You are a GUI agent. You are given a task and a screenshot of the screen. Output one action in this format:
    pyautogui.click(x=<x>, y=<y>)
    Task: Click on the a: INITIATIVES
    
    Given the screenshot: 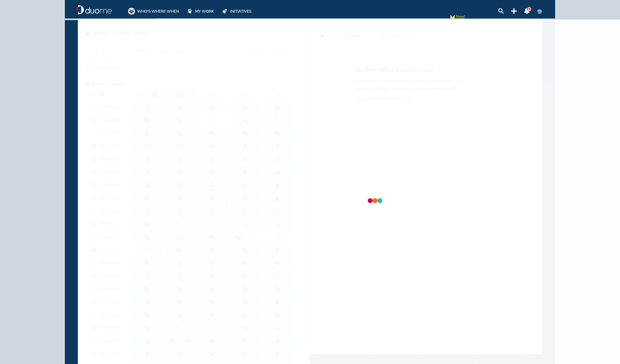 What is the action you would take?
    pyautogui.click(x=236, y=11)
    